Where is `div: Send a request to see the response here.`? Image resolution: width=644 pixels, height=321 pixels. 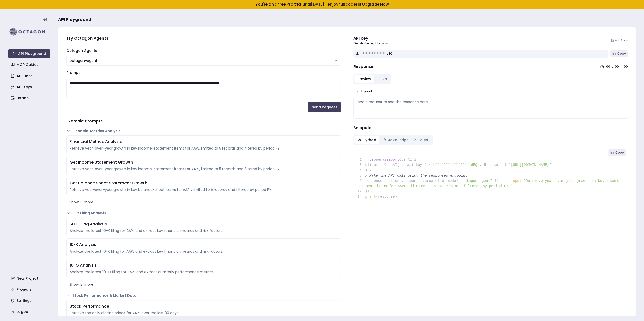
div: Send a request to see the response here. is located at coordinates (491, 102).